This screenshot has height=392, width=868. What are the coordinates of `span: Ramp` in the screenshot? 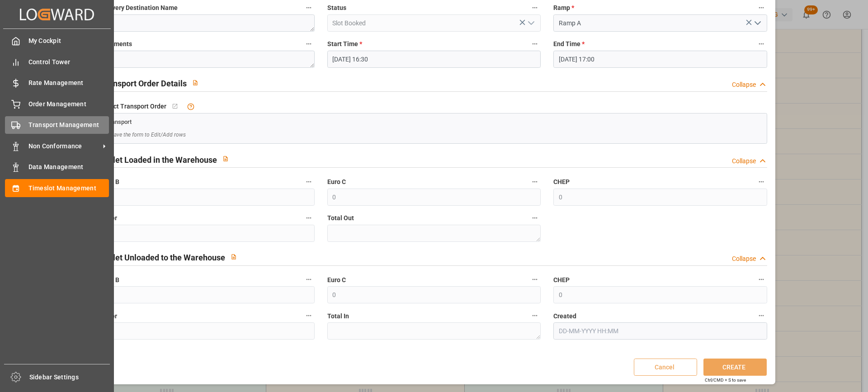 It's located at (564, 8).